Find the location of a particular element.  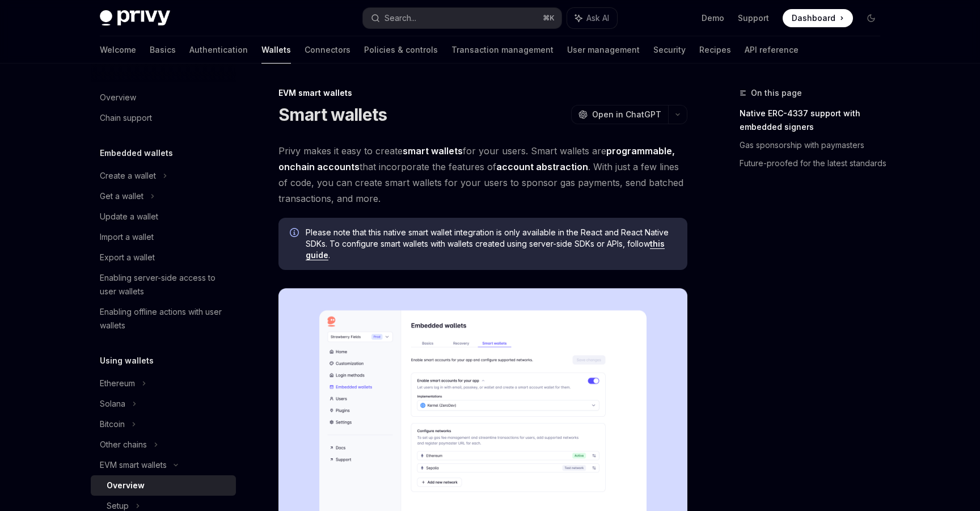

a: Recipes is located at coordinates (715, 50).